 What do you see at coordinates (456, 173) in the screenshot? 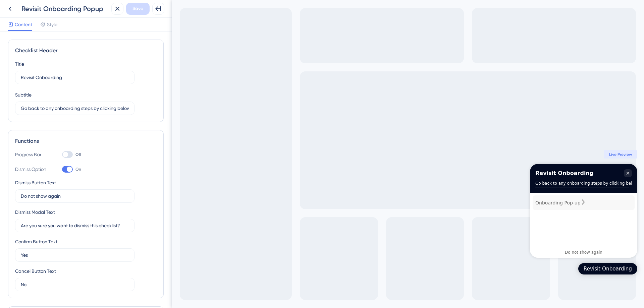
I see `div: Close Checklist` at bounding box center [456, 173].